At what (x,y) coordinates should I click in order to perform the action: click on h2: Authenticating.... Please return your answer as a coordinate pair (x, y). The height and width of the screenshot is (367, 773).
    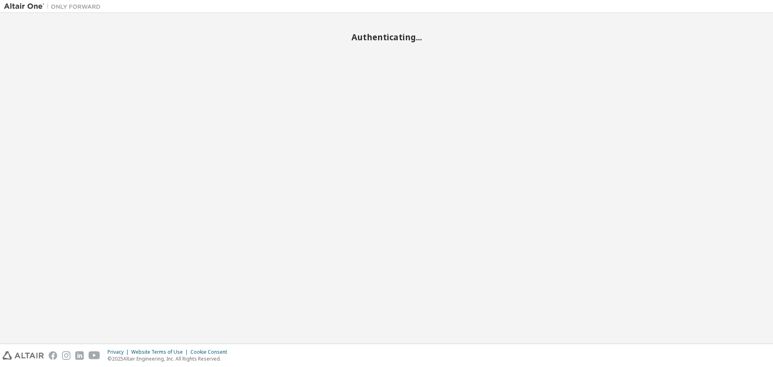
    Looking at the image, I should click on (386, 37).